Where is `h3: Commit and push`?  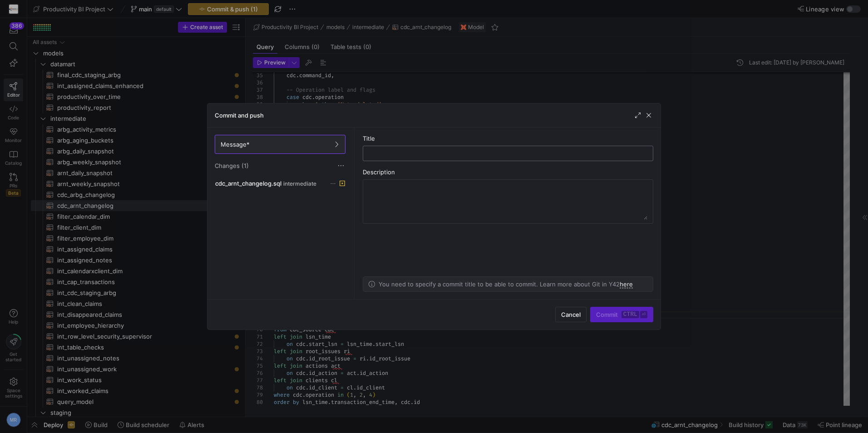 h3: Commit and push is located at coordinates (239, 115).